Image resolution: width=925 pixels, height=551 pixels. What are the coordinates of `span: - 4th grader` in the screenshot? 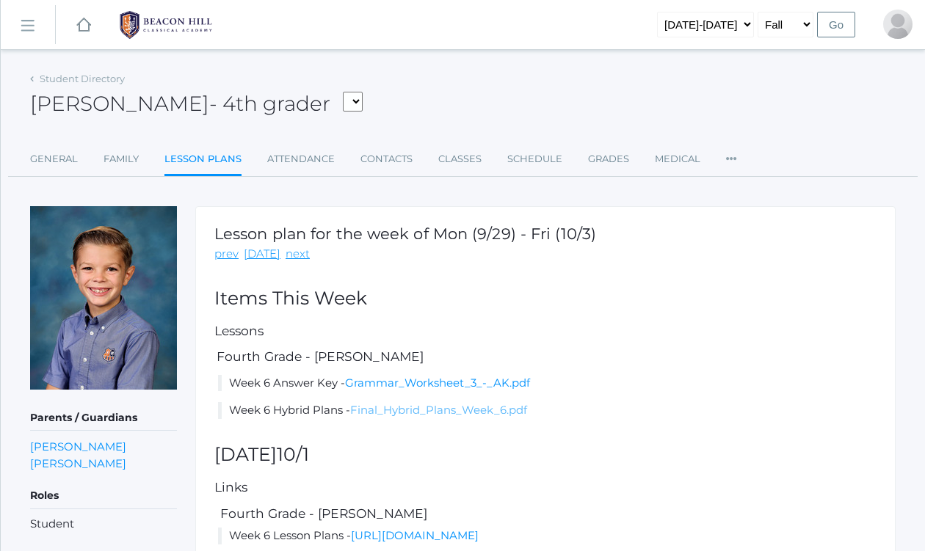 It's located at (269, 104).